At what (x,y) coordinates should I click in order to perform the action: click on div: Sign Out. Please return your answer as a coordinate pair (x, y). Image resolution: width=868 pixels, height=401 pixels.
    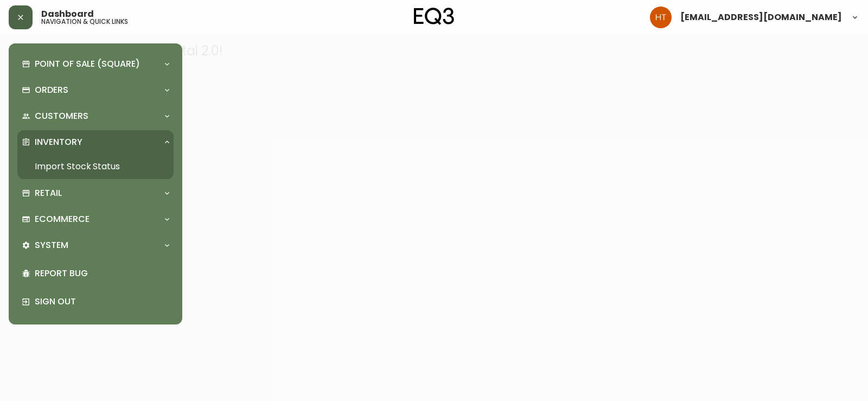
    Looking at the image, I should click on (96, 301).